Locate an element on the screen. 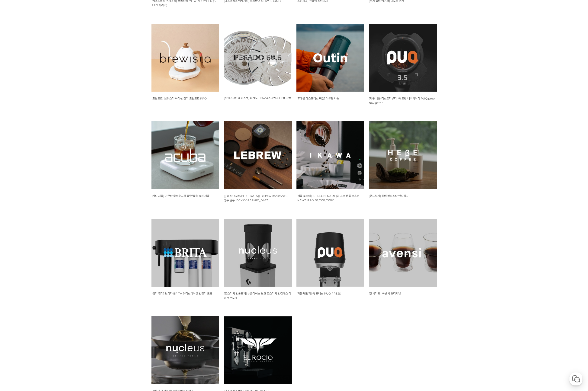 The width and height of the screenshot is (588, 391). img: 르브루 LeBrew is located at coordinates (257, 155).